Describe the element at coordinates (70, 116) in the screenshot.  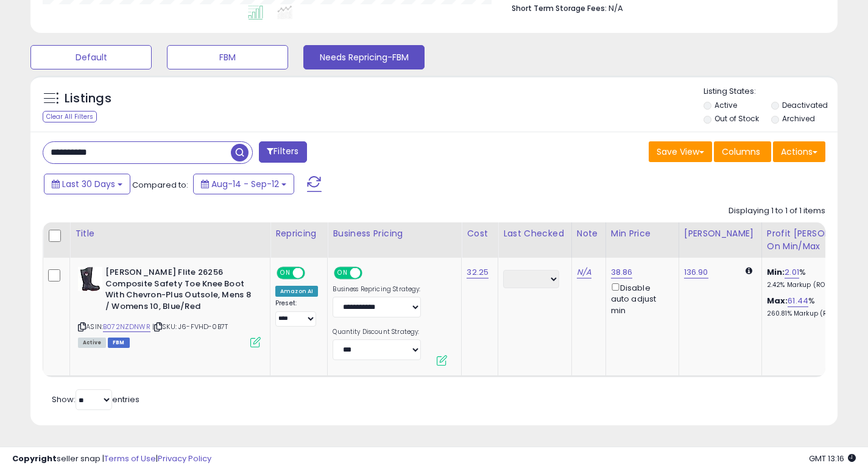
I see `div: Clear All Filters` at that location.